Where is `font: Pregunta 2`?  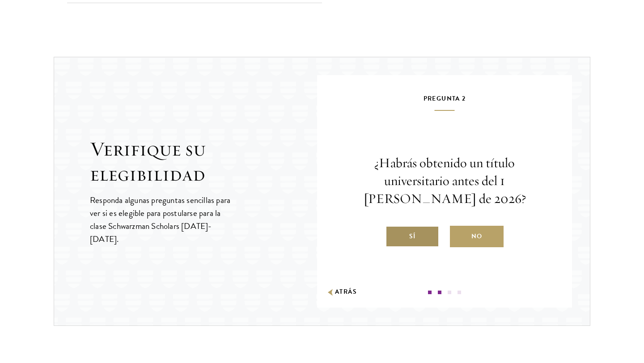 font: Pregunta 2 is located at coordinates (444, 99).